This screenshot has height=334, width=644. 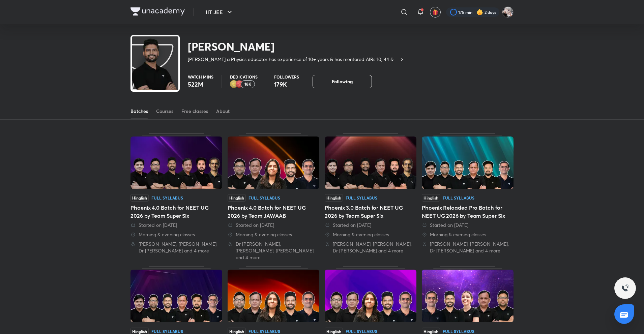 What do you see at coordinates (158, 12) in the screenshot?
I see `a: Company Logo` at bounding box center [158, 12].